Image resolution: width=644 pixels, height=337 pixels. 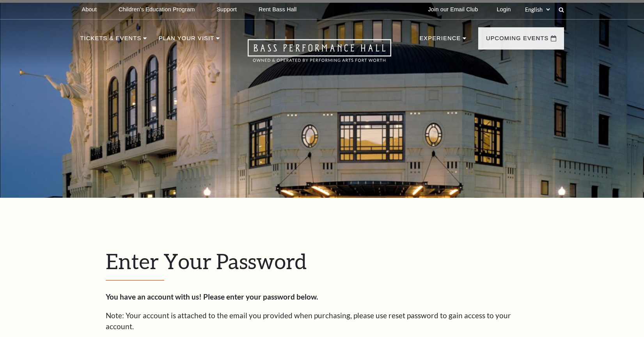 I want to click on p: Upcoming Events, so click(x=517, y=41).